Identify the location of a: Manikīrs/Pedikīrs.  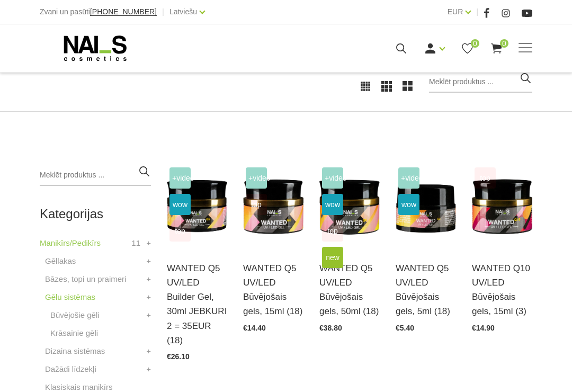
(70, 243).